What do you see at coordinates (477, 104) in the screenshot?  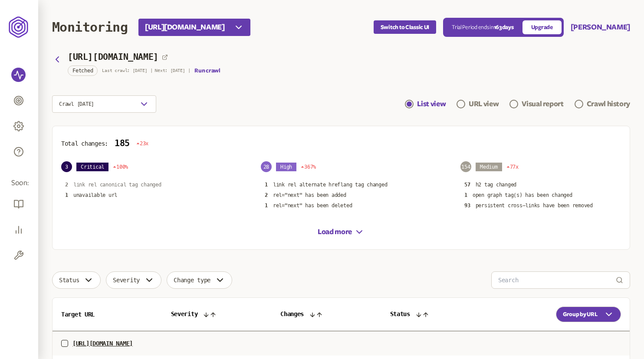 I see `a: URL view` at bounding box center [477, 104].